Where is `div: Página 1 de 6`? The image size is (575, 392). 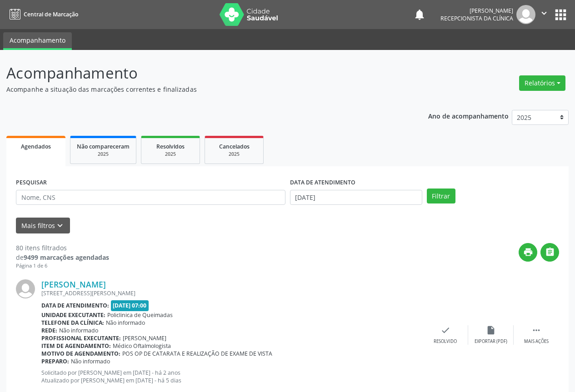 div: Página 1 de 6 is located at coordinates (62, 266).